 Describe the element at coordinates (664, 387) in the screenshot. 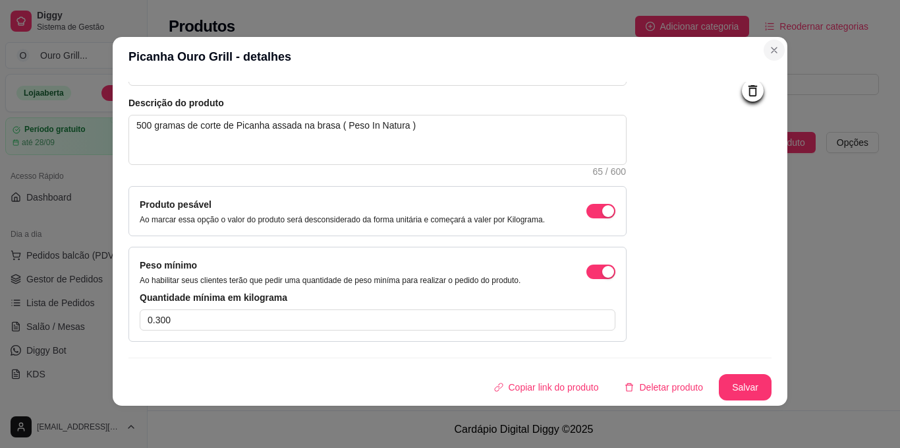

I see `button: deleteDeletar produto` at that location.